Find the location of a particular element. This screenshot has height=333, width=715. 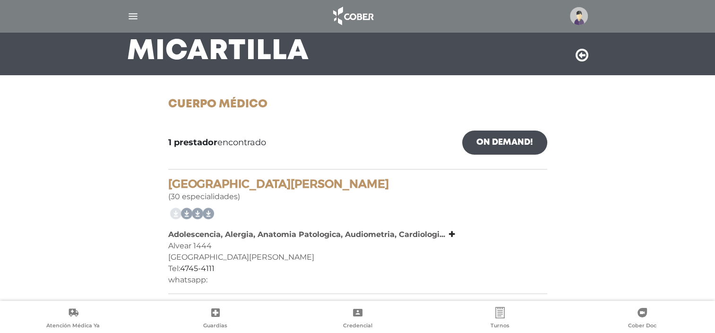

span: Turnos is located at coordinates (500, 326).